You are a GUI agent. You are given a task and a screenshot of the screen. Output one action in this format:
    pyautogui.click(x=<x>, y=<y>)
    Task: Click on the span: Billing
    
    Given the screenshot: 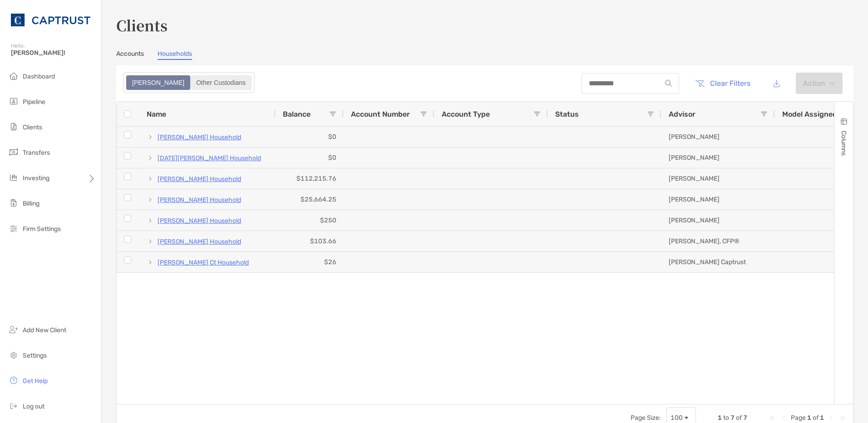 What is the action you would take?
    pyautogui.click(x=31, y=204)
    